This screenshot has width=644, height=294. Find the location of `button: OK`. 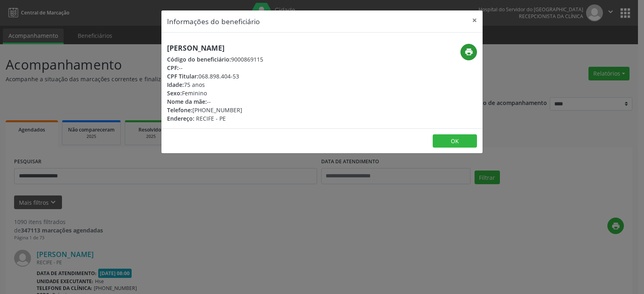

button: OK is located at coordinates (455, 141).